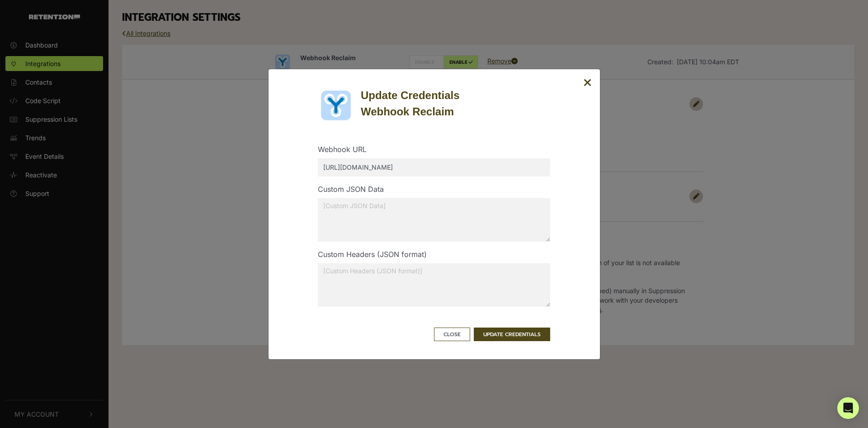  What do you see at coordinates (372, 254) in the screenshot?
I see `label: Custom Headers (JSON format)` at bounding box center [372, 254].